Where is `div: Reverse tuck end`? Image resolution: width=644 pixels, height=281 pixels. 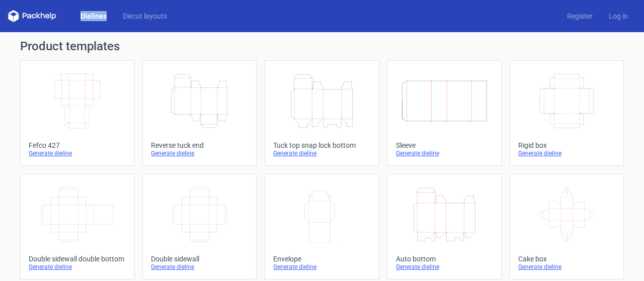
div: Reverse tuck end is located at coordinates (199, 145).